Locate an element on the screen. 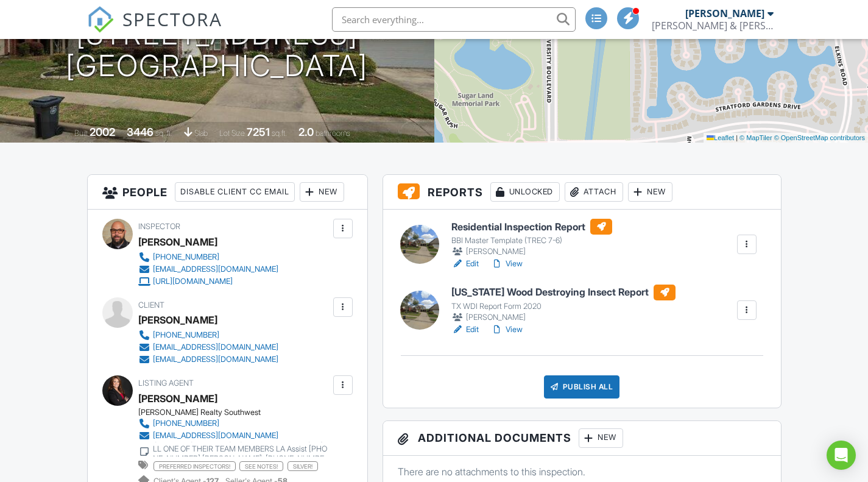 This screenshot has width=868, height=482. h3: People is located at coordinates (227, 192).